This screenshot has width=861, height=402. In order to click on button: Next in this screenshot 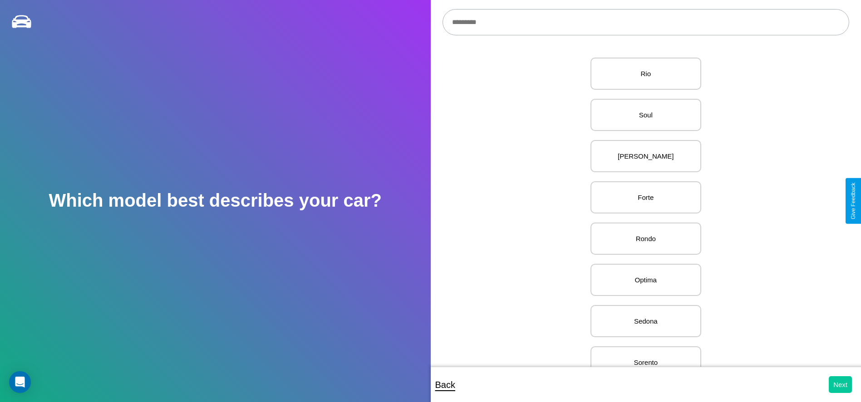, I will do `click(840, 385)`.